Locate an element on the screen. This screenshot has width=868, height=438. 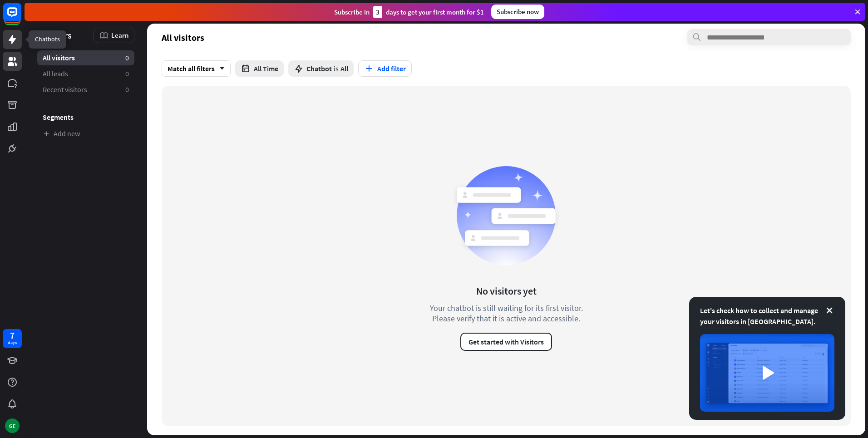
span: All is located at coordinates (345, 68).